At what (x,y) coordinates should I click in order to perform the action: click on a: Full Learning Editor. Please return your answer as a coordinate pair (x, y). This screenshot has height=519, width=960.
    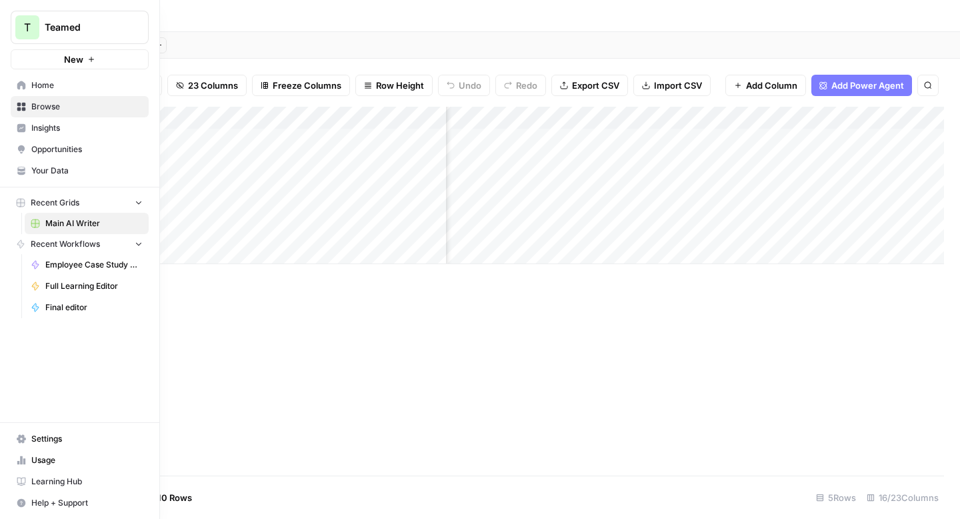
    Looking at the image, I should click on (87, 286).